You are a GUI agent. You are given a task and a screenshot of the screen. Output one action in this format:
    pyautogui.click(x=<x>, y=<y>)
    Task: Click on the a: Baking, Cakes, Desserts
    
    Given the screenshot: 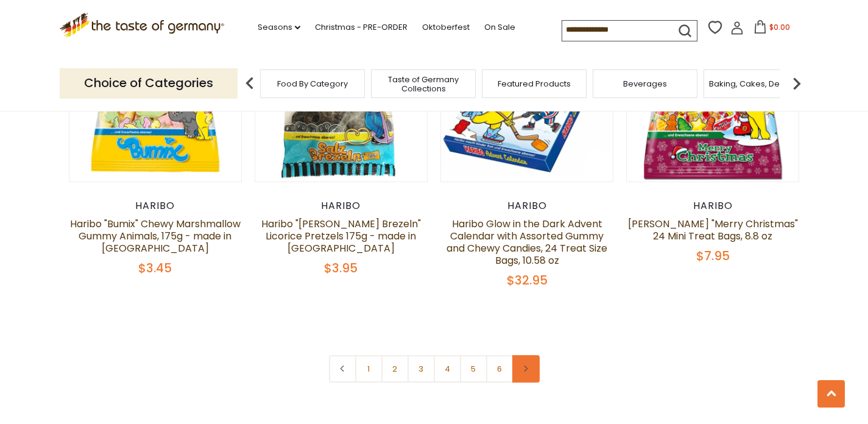 What is the action you would take?
    pyautogui.click(x=756, y=83)
    